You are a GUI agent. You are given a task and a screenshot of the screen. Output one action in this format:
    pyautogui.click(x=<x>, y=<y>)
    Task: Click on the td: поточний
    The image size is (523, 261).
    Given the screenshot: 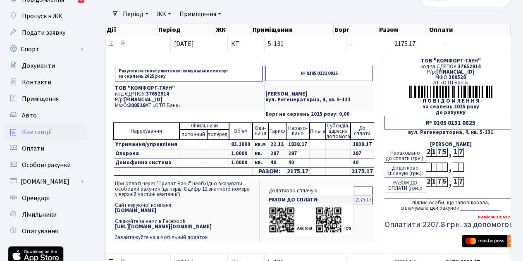 What is the action you would take?
    pyautogui.click(x=193, y=134)
    